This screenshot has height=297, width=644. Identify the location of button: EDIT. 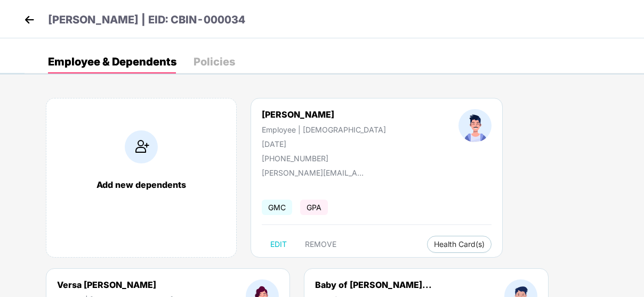
(278, 244).